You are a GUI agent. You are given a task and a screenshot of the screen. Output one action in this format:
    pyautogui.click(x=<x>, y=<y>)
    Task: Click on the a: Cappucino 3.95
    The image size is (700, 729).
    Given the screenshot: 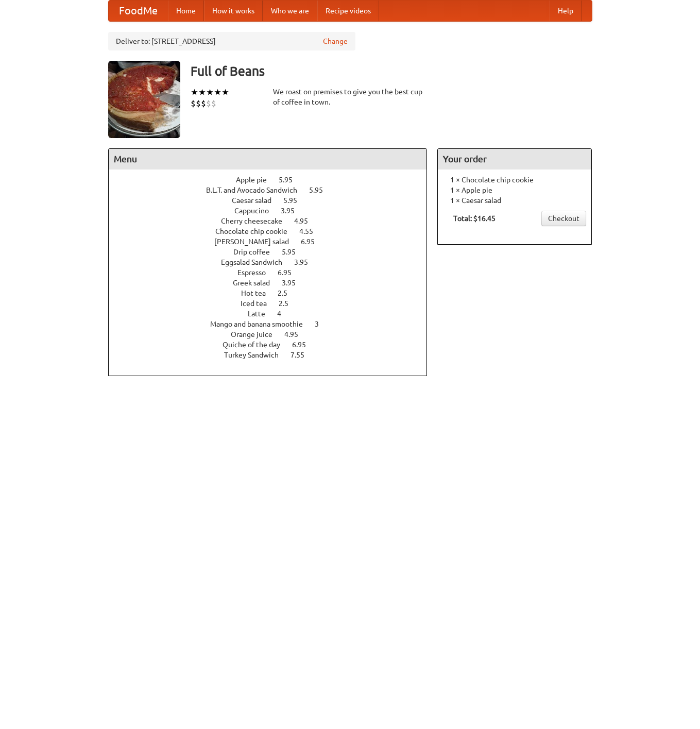 What is the action you would take?
    pyautogui.click(x=274, y=211)
    